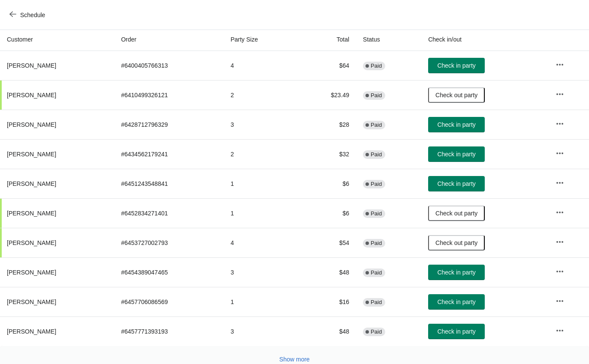  What do you see at coordinates (168, 272) in the screenshot?
I see `td: # 6454389047465` at bounding box center [168, 272].